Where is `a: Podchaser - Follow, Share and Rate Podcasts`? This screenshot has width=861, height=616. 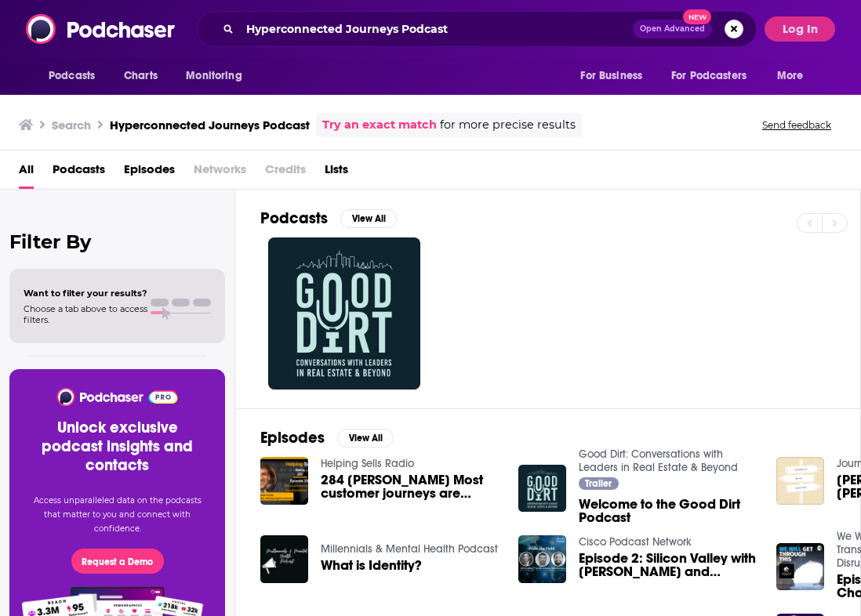 a: Podchaser - Follow, Share and Rate Podcasts is located at coordinates (101, 29).